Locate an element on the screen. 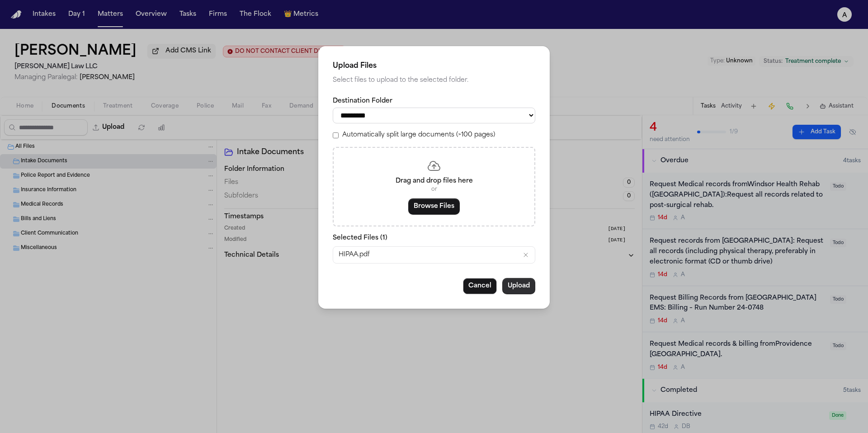 This screenshot has width=868, height=433. label: Destination Folder is located at coordinates (434, 102).